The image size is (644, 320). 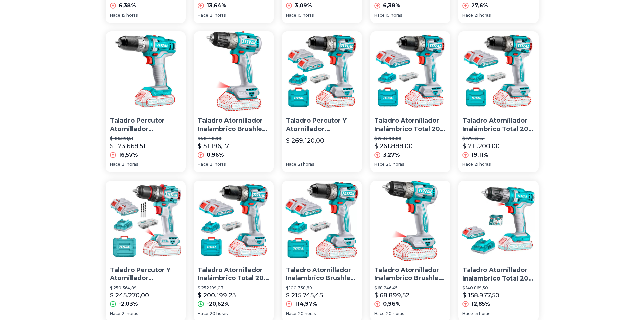 What do you see at coordinates (481, 146) in the screenshot?
I see `p: $ 211.200,00` at bounding box center [481, 146].